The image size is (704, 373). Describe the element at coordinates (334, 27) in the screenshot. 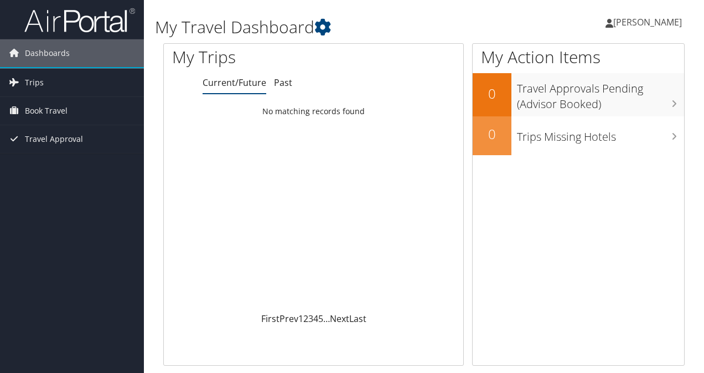

I see `h1: My Travel Dashboard` at that location.